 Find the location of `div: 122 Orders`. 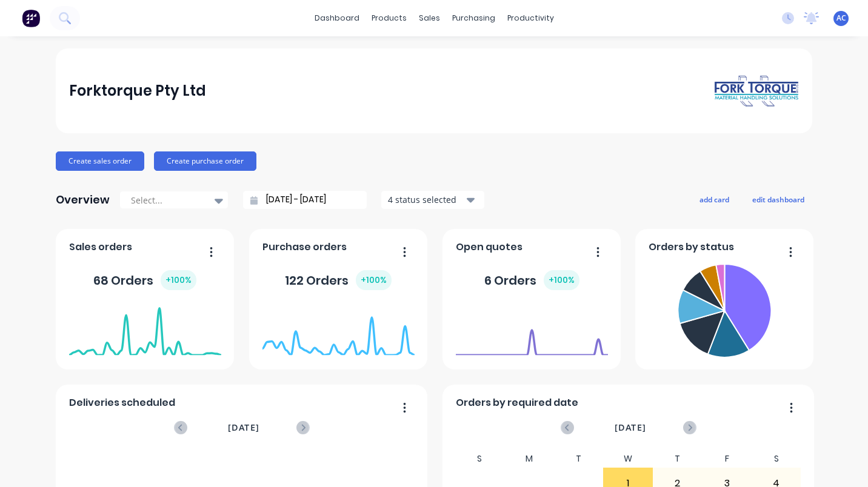

div: 122 Orders is located at coordinates (338, 280).